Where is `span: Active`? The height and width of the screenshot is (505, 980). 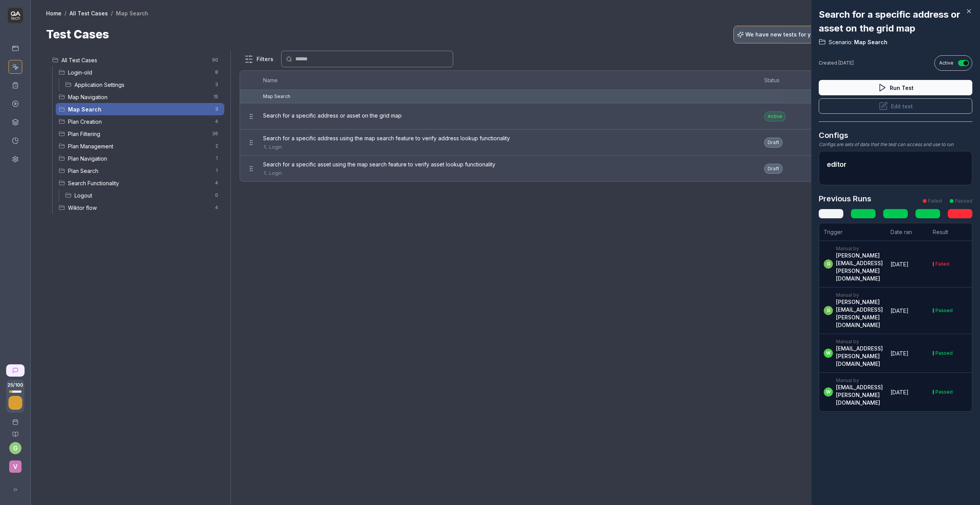
span: Active is located at coordinates (947, 63).